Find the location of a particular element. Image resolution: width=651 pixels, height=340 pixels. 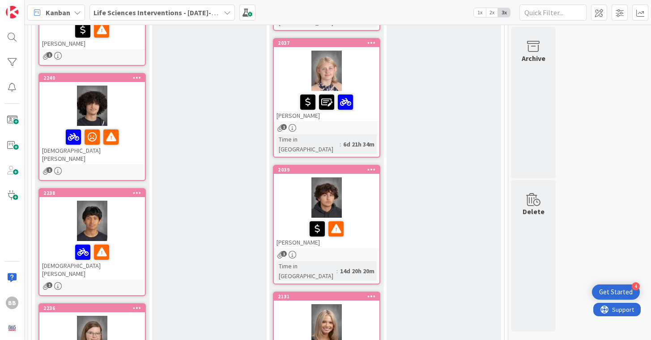

span: 2x is located at coordinates (492, 13).